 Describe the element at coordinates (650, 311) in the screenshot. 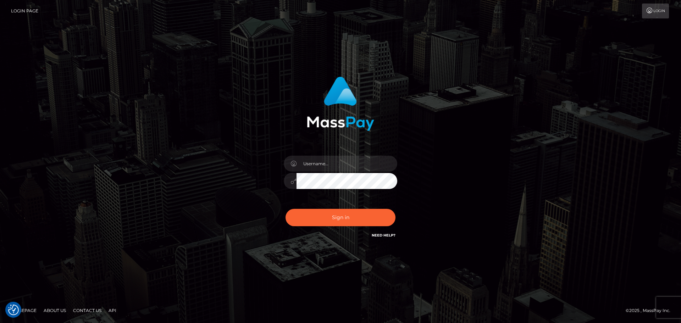

I see `div: © 2025 , MassPay Inc.` at that location.